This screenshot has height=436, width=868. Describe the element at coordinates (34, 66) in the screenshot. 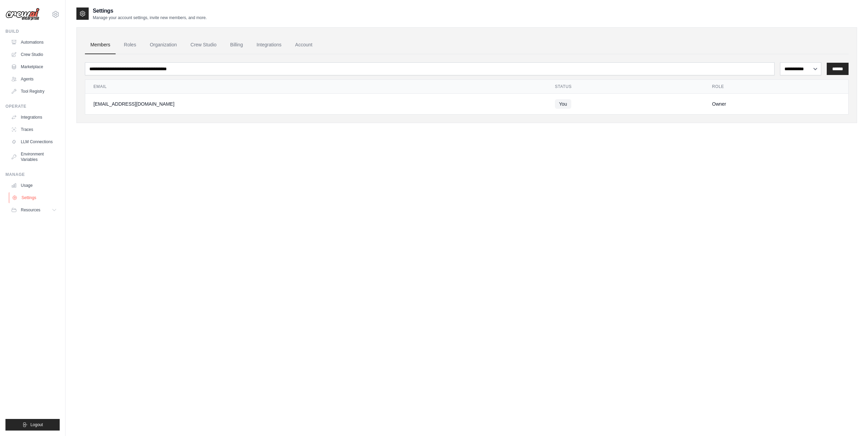

I see `a: Marketplace` at that location.